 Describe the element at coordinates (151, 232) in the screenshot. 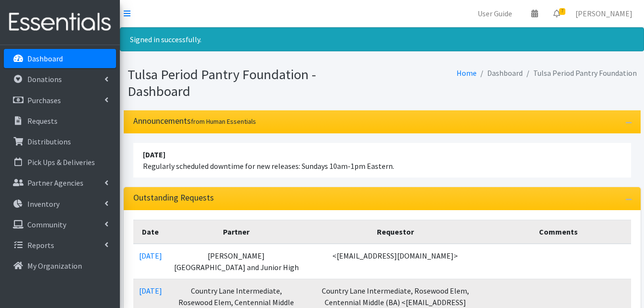

I see `th: Date` at that location.